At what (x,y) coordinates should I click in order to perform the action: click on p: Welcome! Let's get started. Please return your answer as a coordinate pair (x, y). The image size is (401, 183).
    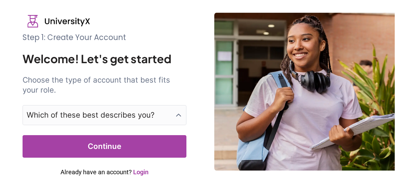
    Looking at the image, I should click on (104, 59).